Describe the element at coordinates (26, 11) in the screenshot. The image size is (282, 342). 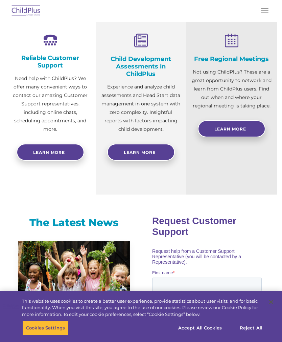
I see `img: ChildPlus by Procare Solutions` at that location.